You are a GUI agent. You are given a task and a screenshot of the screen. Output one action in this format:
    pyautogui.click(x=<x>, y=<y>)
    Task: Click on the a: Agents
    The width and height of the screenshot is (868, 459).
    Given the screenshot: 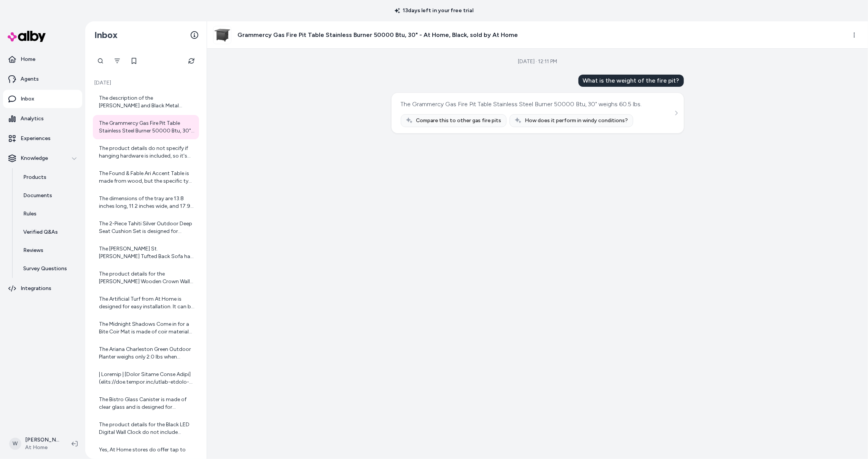 What is the action you would take?
    pyautogui.click(x=43, y=79)
    